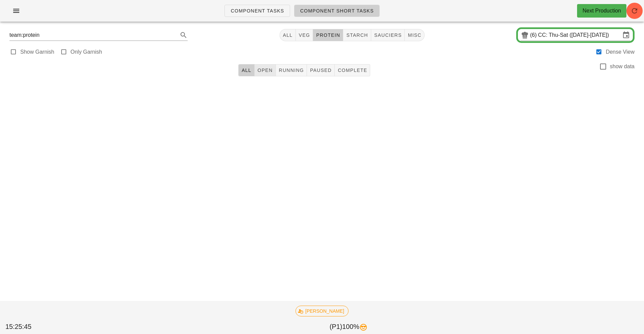 Image resolution: width=644 pixels, height=334 pixels. I want to click on button: sauciers, so click(388, 35).